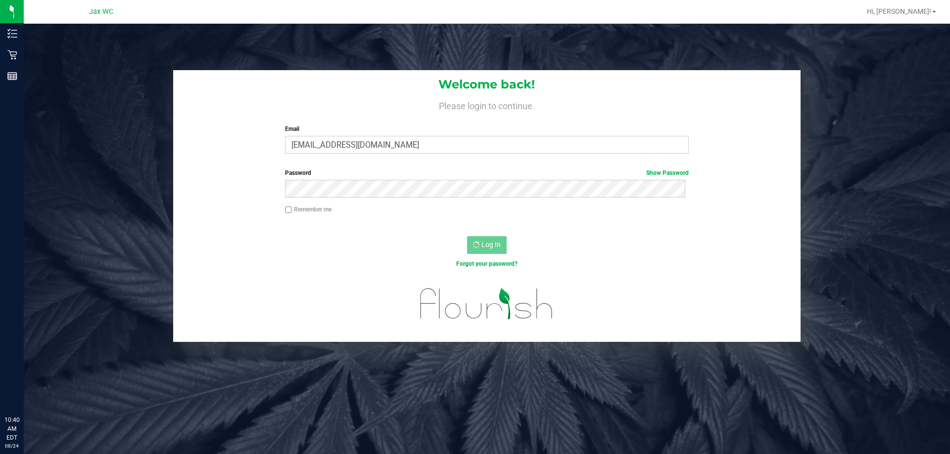 Image resolution: width=950 pixels, height=454 pixels. What do you see at coordinates (12, 446) in the screenshot?
I see `p: 08/24` at bounding box center [12, 446].